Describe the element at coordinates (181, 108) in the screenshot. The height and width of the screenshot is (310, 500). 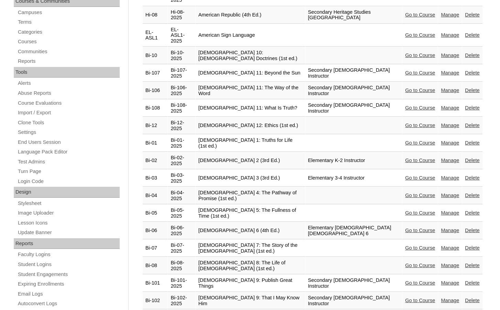
I see `td: Bi-108-2025` at that location.